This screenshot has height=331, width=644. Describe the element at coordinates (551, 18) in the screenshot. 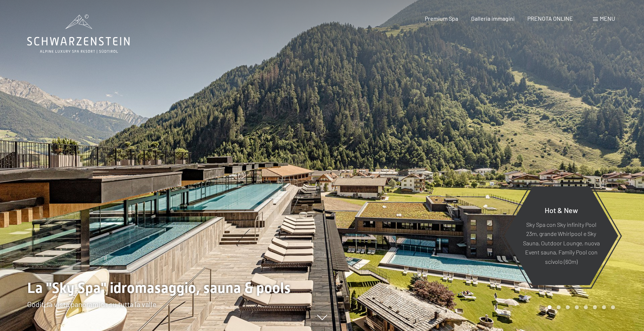

I see `span: PRENOTA ONLINE` at that location.